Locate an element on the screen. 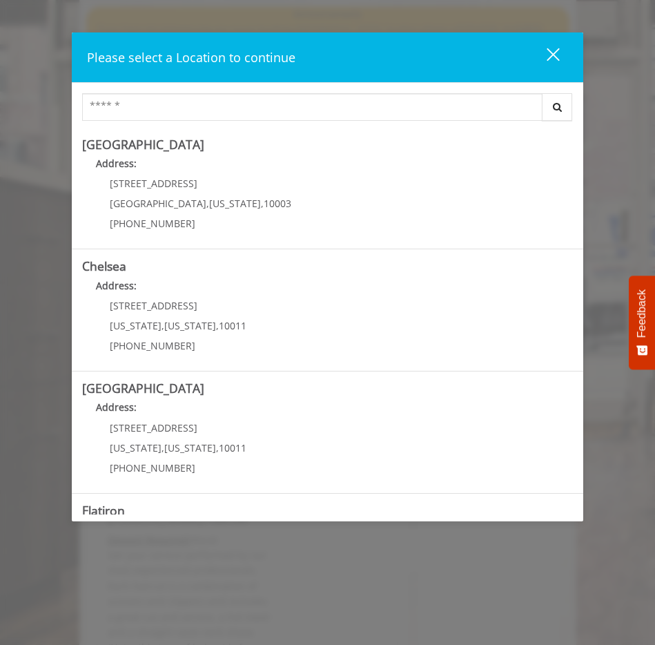 This screenshot has height=645, width=655. button: close dialog is located at coordinates (545, 57).